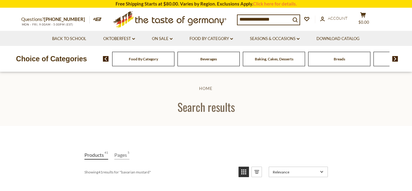 The width and height of the screenshot is (412, 191). Describe the element at coordinates (275, 4) in the screenshot. I see `a: Click here for details.` at that location.